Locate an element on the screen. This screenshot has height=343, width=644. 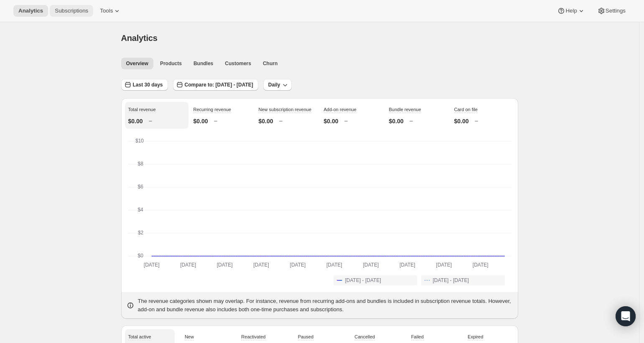
span: Total active is located at coordinates (139, 337).